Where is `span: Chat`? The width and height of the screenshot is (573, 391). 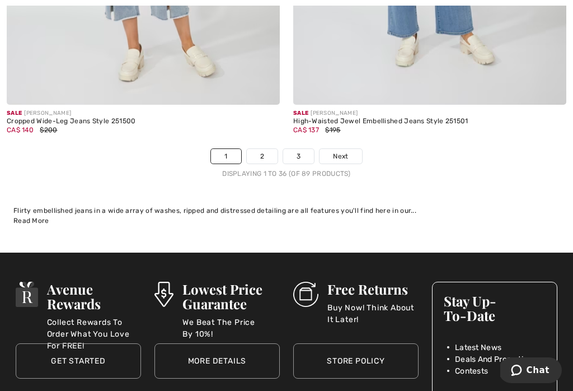 span: Chat is located at coordinates (37, 13).